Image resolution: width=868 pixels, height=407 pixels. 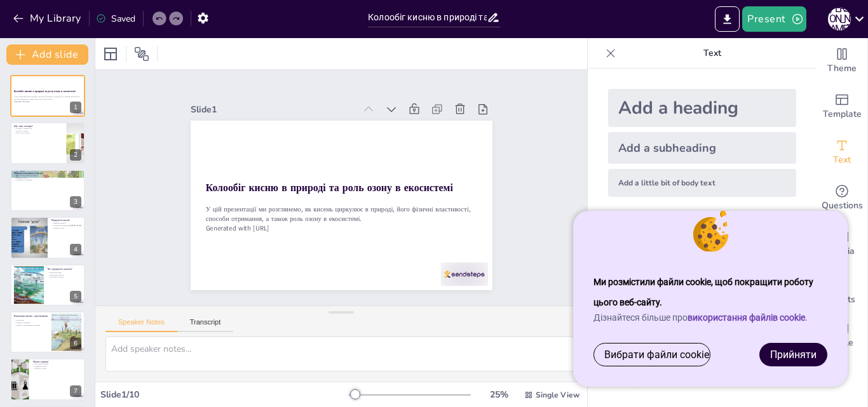 What do you see at coordinates (702, 148) in the screenshot?
I see `div: Add a subheading` at bounding box center [702, 148].